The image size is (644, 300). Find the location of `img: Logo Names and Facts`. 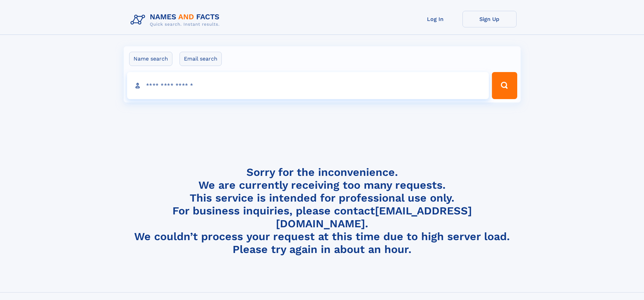

img: Logo Names and Facts is located at coordinates (176, 20).